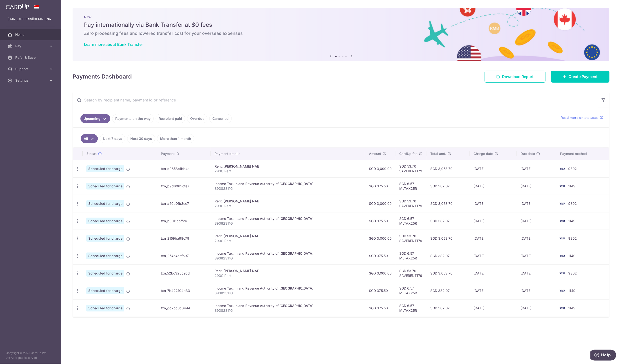 The width and height of the screenshot is (621, 364). Describe the element at coordinates (31, 69) in the screenshot. I see `span: Support` at that location.